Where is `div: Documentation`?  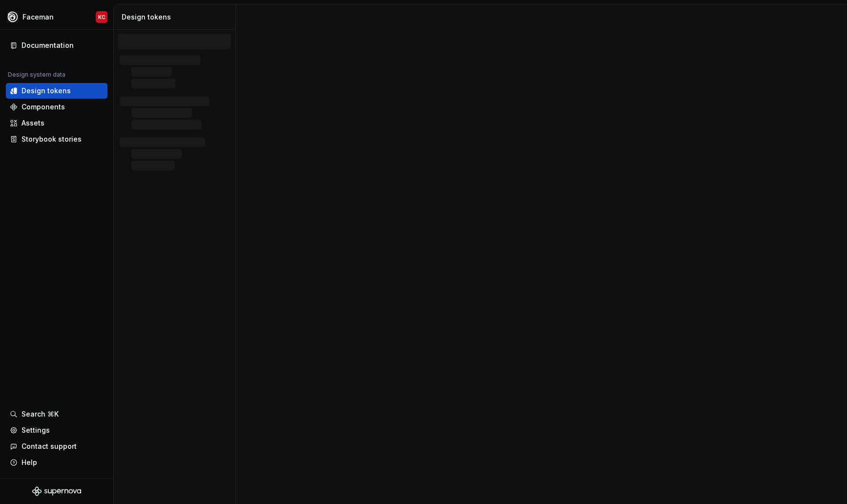
div: Documentation is located at coordinates (48, 45).